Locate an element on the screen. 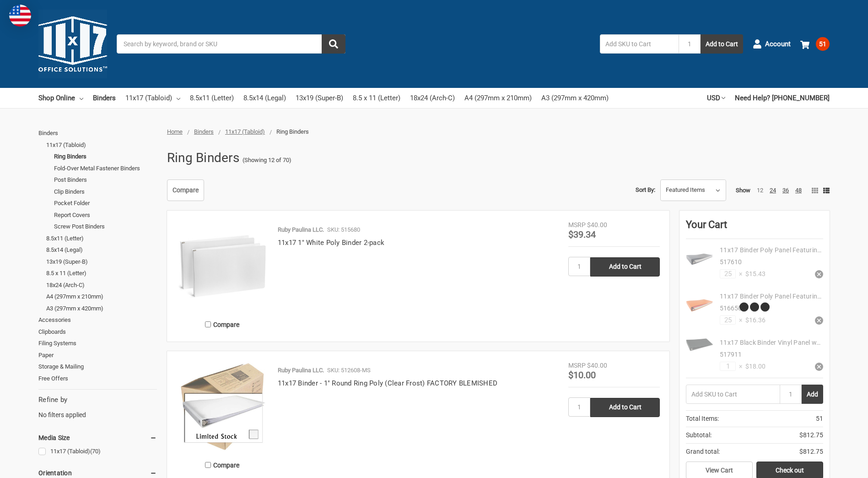 The image size is (868, 478). a: Home is located at coordinates (175, 131).